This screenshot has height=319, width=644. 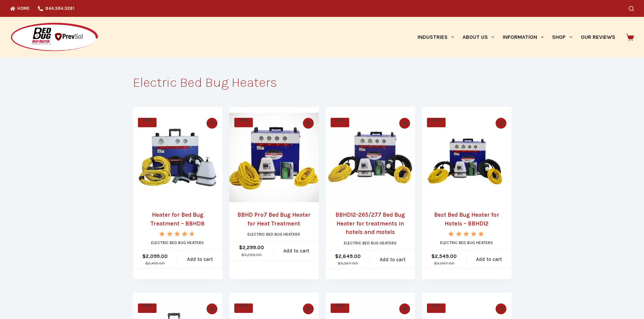 What do you see at coordinates (177, 157) in the screenshot?
I see `a: Heater for Bed Bug Treatment - BBHD8` at bounding box center [177, 157].